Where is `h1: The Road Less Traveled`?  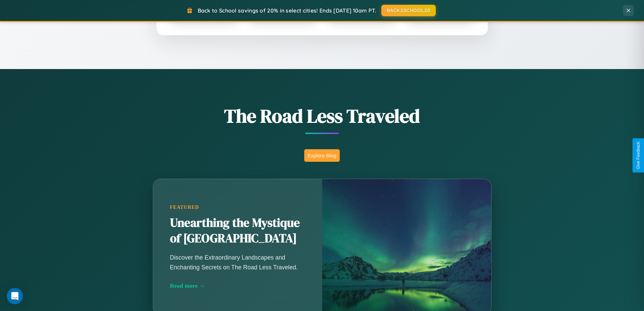 h1: The Road Less Traveled is located at coordinates (322, 115).